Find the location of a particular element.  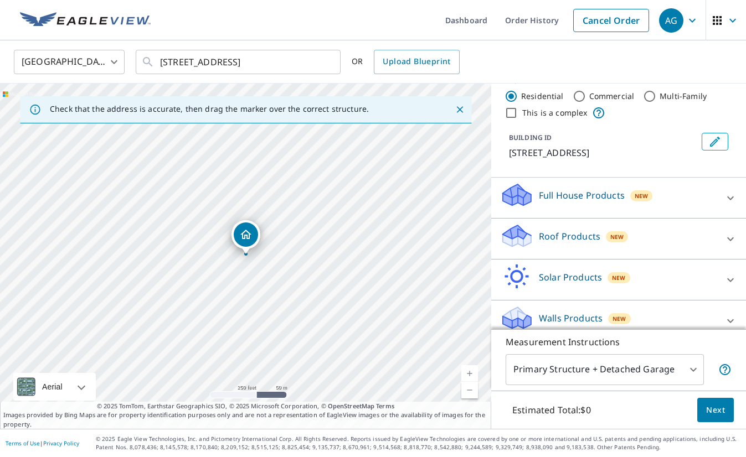

p: Full House Products is located at coordinates (581, 195).